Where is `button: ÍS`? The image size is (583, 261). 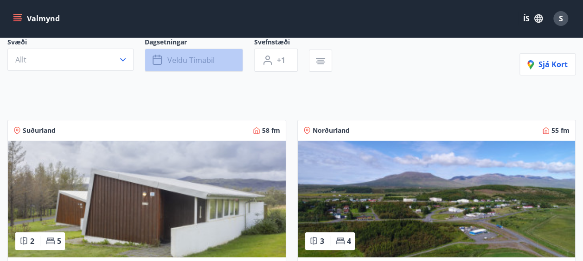
button: ÍS is located at coordinates (533, 19).